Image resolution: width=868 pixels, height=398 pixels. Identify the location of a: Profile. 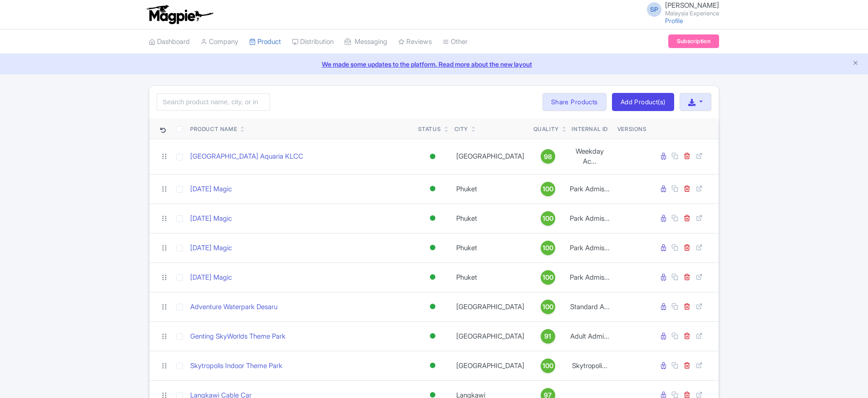
(674, 21).